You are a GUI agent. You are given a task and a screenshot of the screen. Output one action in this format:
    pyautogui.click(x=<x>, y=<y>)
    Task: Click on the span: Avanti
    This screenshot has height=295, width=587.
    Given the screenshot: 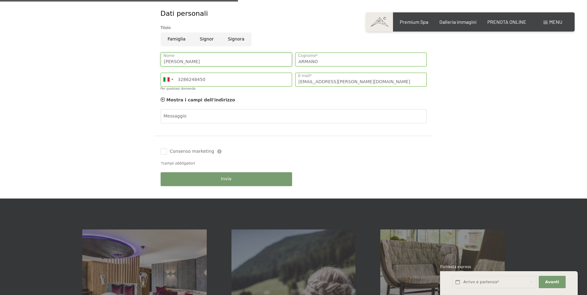 What is the action you would take?
    pyautogui.click(x=552, y=282)
    